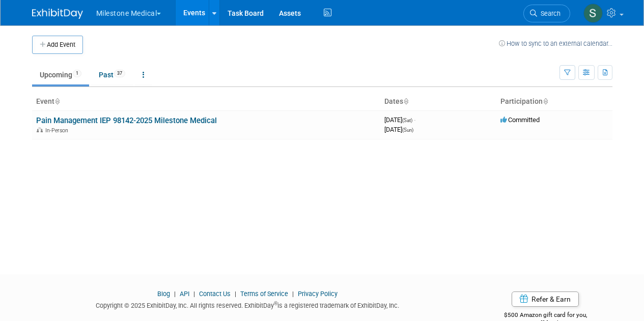 This screenshot has height=321, width=644. Describe the element at coordinates (546, 13) in the screenshot. I see `a: Search` at that location.